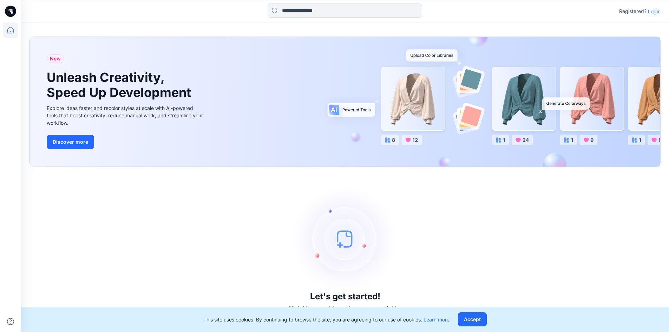  I want to click on h3: Let's get started!, so click(345, 296).